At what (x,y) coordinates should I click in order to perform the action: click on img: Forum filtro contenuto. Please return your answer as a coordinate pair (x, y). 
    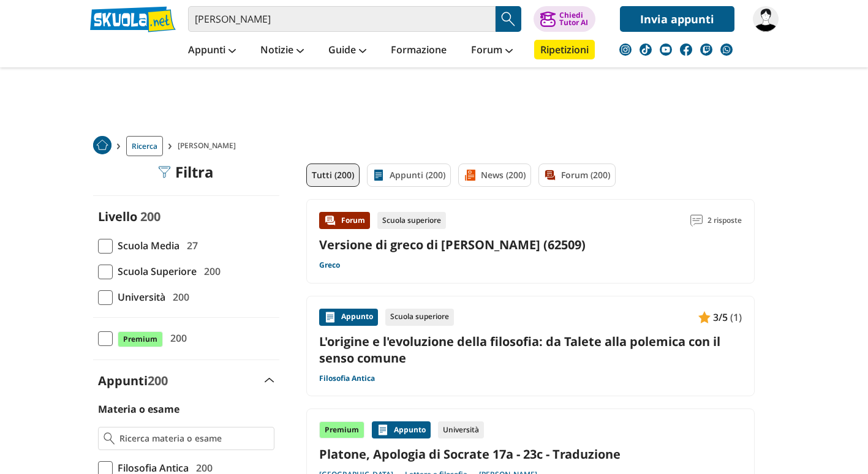
    Looking at the image, I should click on (550, 176).